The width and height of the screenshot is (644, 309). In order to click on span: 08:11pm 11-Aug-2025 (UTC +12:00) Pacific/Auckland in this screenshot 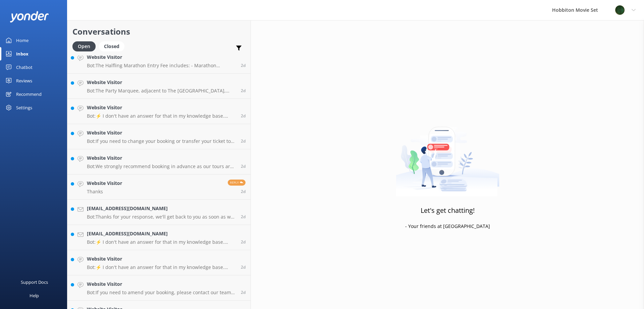, I will do `click(244, 90)`.